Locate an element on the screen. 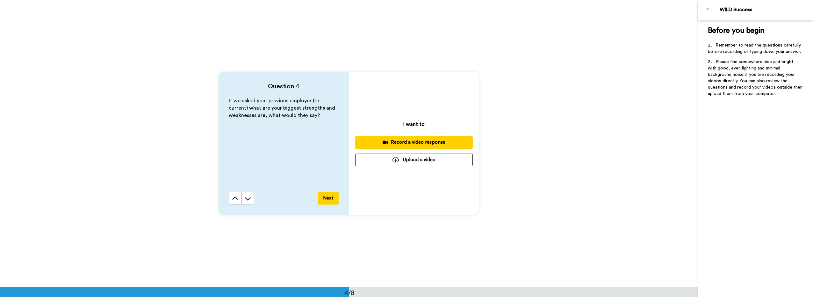 The width and height of the screenshot is (813, 297). span: If we asked your previous employer (or current) what are your biggest strengths and weaknesses ar... is located at coordinates (282, 108).